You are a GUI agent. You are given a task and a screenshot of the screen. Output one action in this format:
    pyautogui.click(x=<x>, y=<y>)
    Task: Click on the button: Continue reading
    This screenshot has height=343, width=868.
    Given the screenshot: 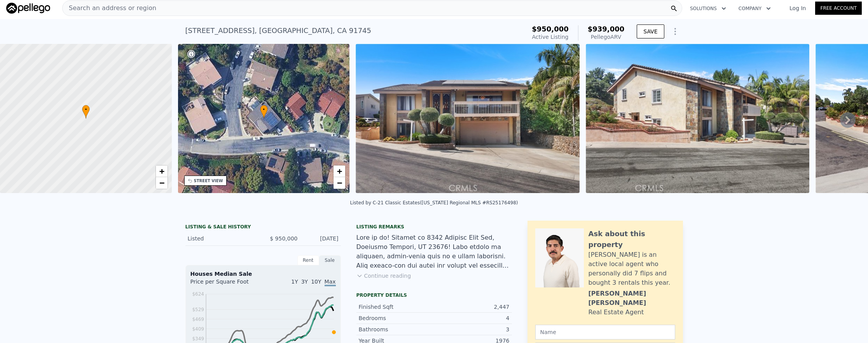 What is the action you would take?
    pyautogui.click(x=384, y=275)
    